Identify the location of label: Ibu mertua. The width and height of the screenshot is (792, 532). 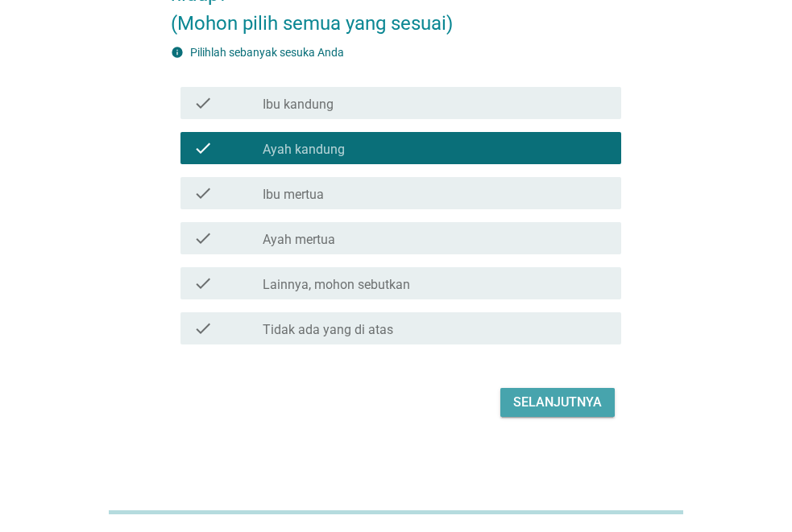
(293, 195).